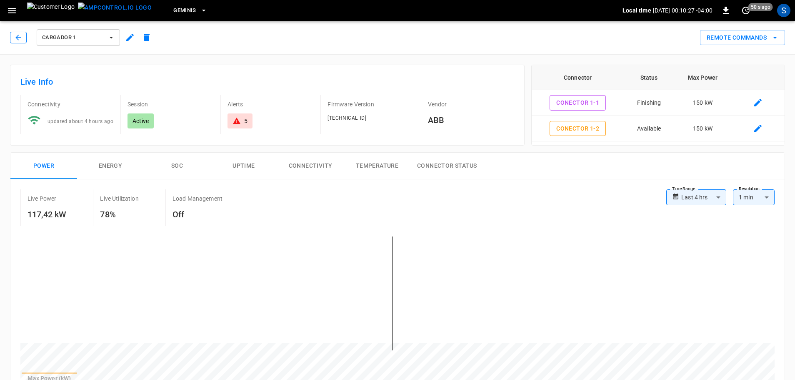 Image resolution: width=795 pixels, height=380 pixels. I want to click on img: ampcontrol.io logo, so click(115, 8).